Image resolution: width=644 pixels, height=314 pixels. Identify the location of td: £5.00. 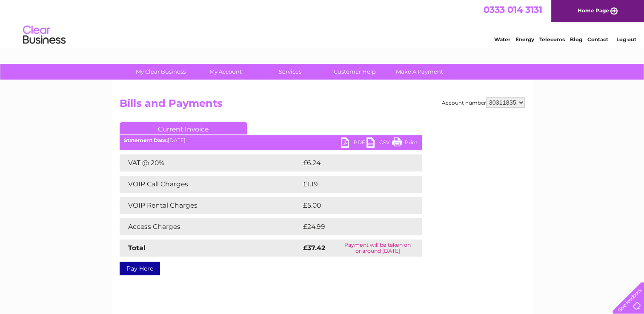
(351, 205).